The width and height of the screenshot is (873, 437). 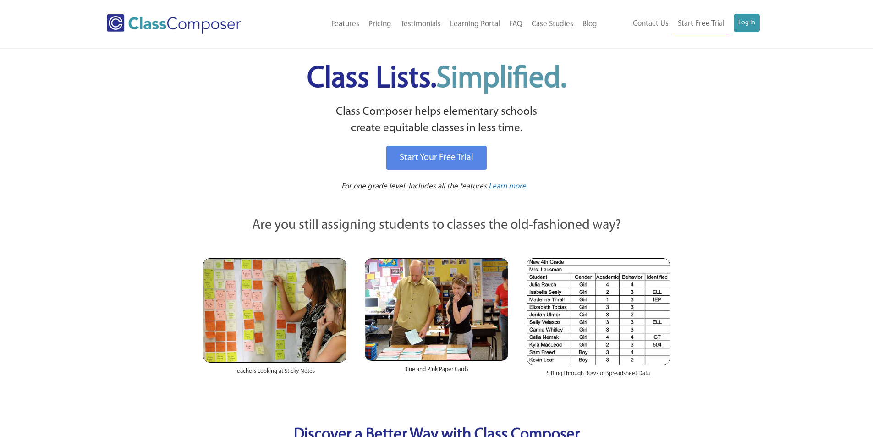 I want to click on div: Sifting Through Rows of Spreadsheet Data, so click(x=598, y=376).